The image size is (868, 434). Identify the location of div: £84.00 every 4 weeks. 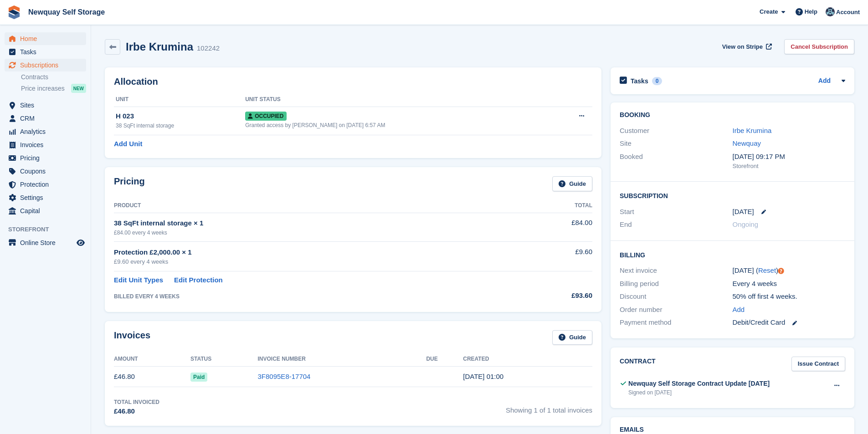
(314, 232).